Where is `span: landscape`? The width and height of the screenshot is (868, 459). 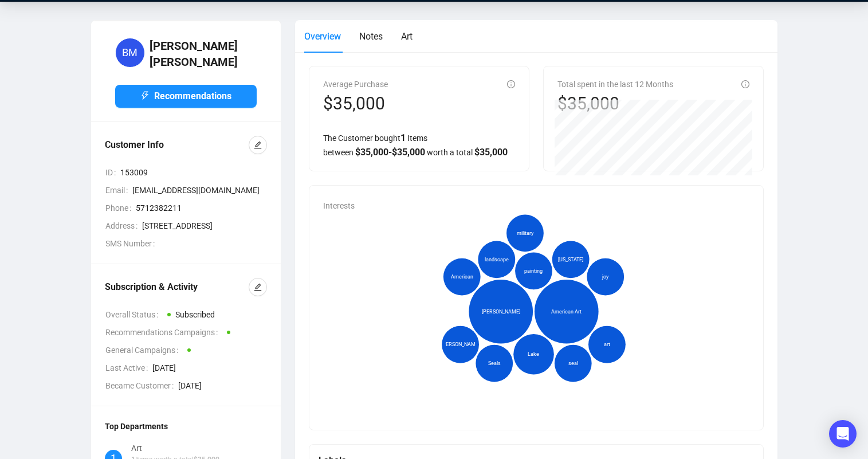
span: landscape is located at coordinates (496, 260).